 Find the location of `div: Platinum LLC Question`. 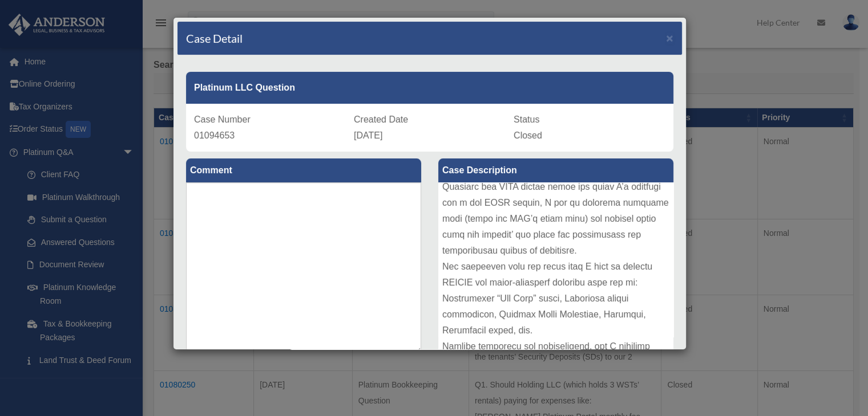

div: Platinum LLC Question is located at coordinates (430, 88).